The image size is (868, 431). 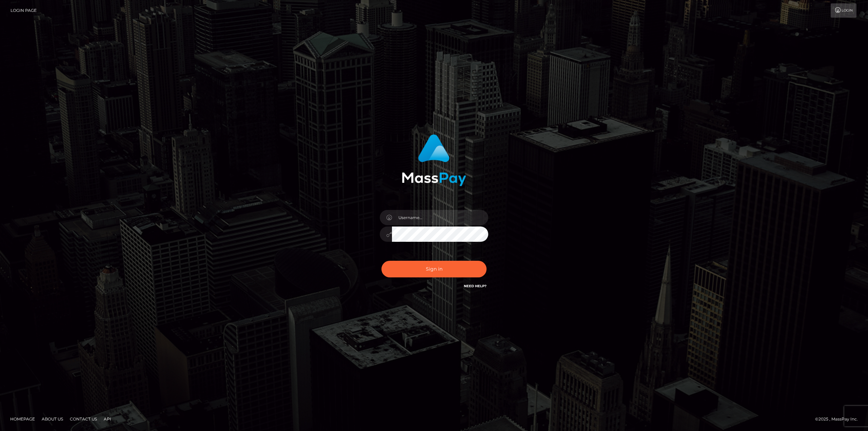 What do you see at coordinates (107, 419) in the screenshot?
I see `a: API` at bounding box center [107, 419].